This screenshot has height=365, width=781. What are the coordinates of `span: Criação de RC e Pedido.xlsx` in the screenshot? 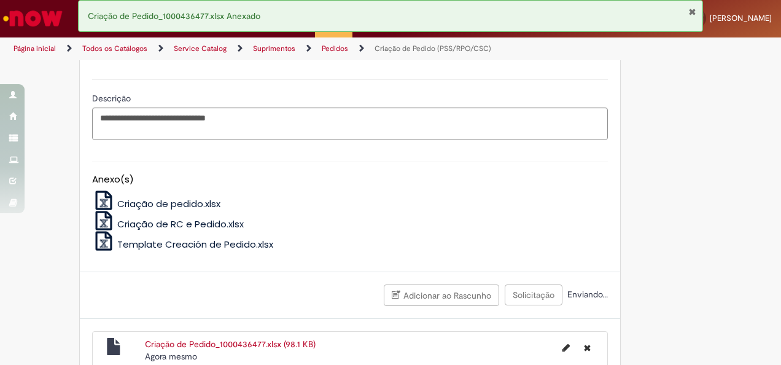 It's located at (180, 223).